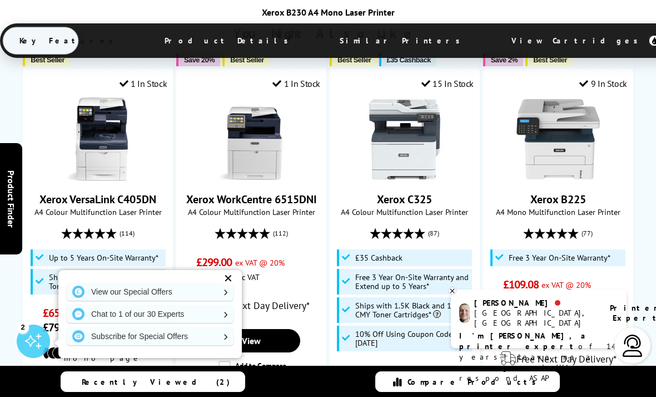  I want to click on img: Xerox WorkCentre 6515DNI, so click(251, 139).